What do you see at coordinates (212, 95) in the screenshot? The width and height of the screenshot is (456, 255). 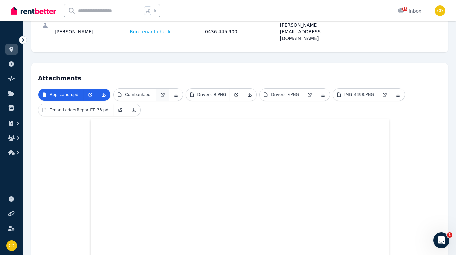 I see `p: Drivers_B.PNG` at bounding box center [212, 95].